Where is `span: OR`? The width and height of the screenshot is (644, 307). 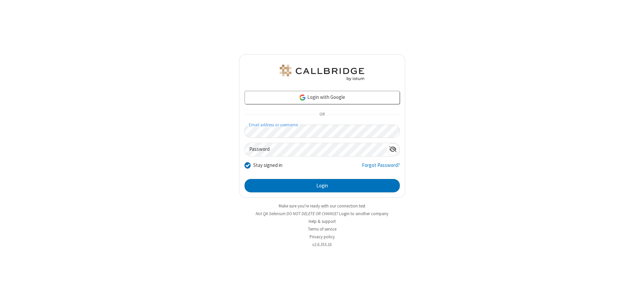
span: OR is located at coordinates (322, 115).